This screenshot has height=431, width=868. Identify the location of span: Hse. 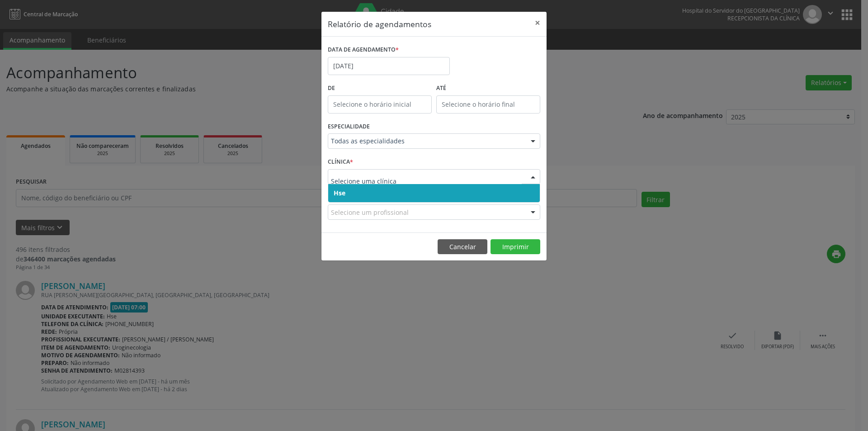
(339, 193).